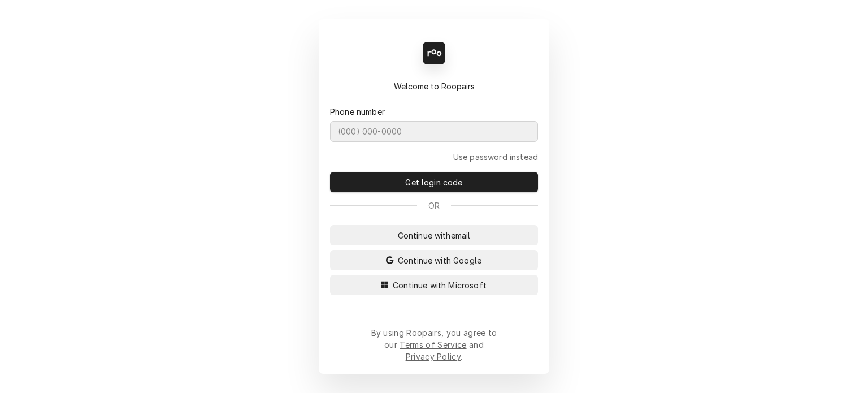 This screenshot has width=868, height=393. What do you see at coordinates (434, 182) in the screenshot?
I see `button: Get login code` at bounding box center [434, 182].